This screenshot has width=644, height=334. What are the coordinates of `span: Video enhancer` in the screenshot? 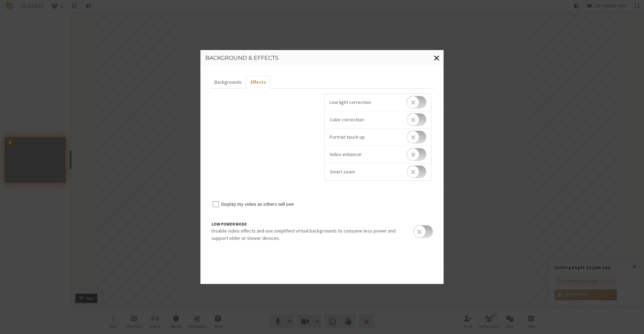 It's located at (346, 154).